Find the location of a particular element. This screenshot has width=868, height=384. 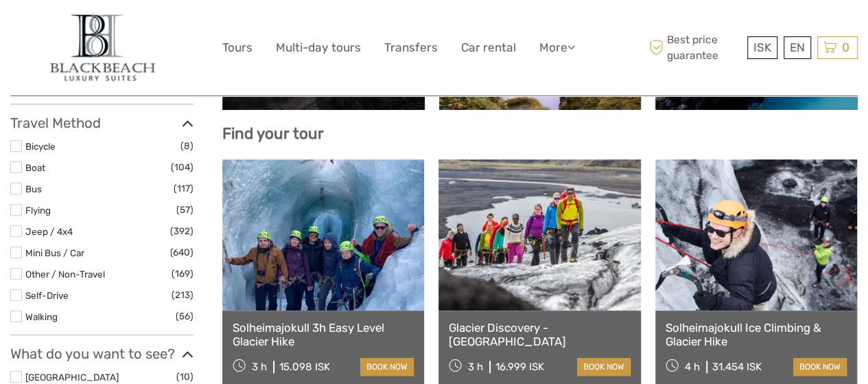

span: ISK is located at coordinates (762, 47).